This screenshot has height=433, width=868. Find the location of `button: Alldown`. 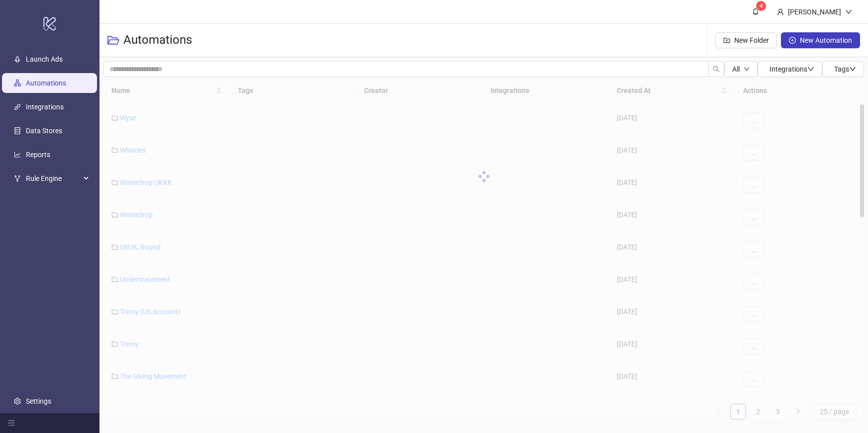

button: Alldown is located at coordinates (740, 69).